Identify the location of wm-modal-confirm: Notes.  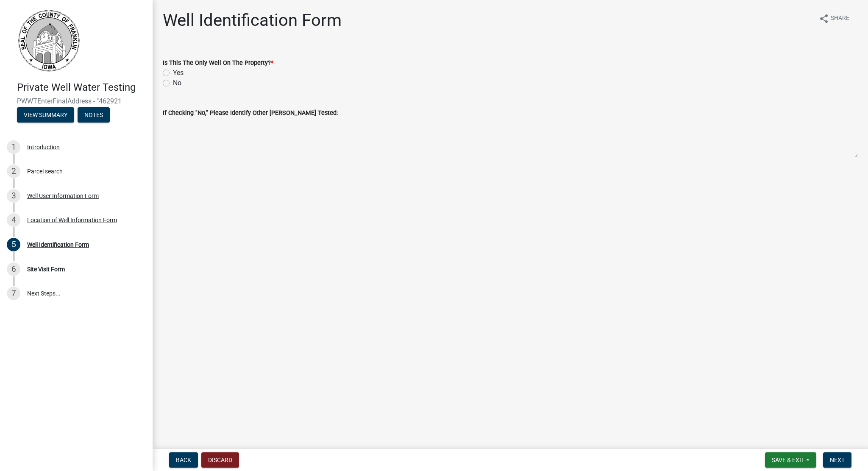
(94, 115).